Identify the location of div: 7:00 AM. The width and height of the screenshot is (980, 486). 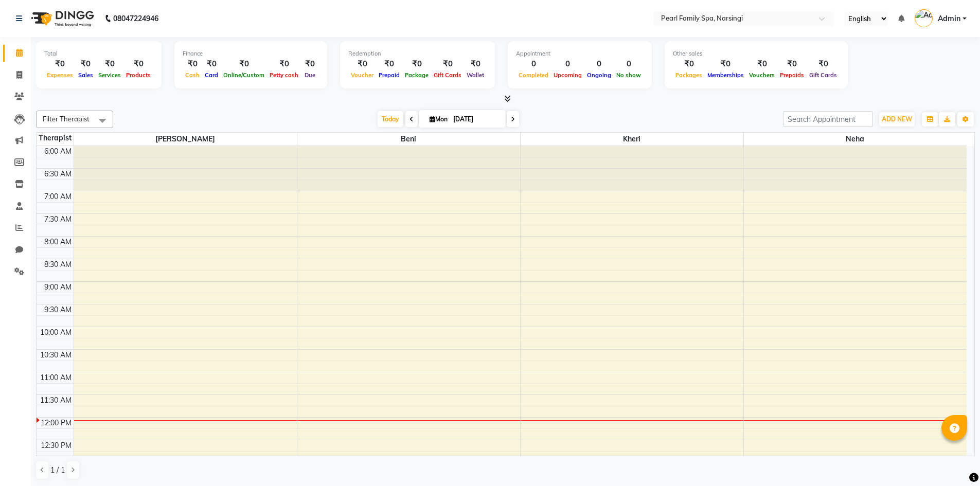
(57, 196).